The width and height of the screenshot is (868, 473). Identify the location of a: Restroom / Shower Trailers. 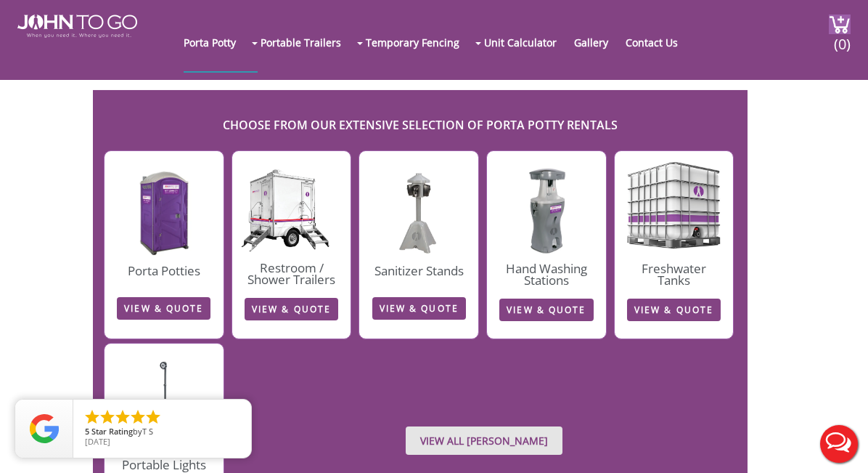
(291, 273).